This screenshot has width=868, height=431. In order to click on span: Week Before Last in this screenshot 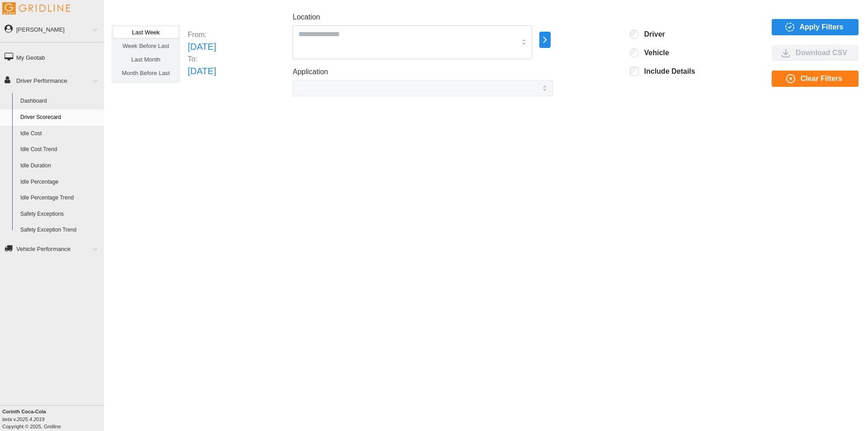, I will do `click(146, 46)`.